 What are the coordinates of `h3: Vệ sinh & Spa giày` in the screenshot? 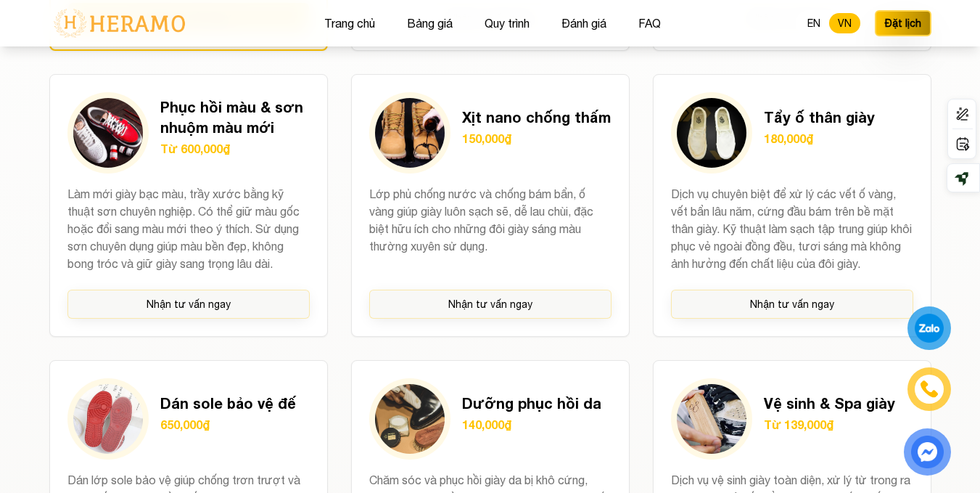 It's located at (829, 403).